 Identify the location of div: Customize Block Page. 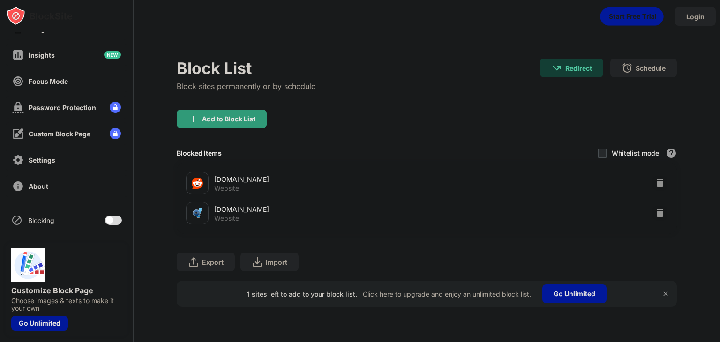
(67, 291).